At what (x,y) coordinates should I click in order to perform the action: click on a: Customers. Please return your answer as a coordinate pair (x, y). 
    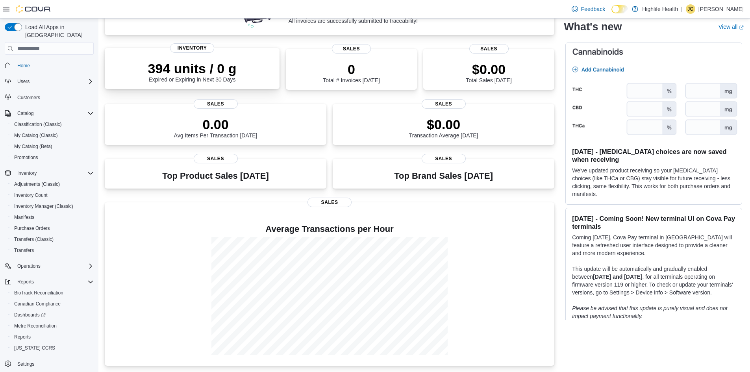
    Looking at the image, I should click on (29, 98).